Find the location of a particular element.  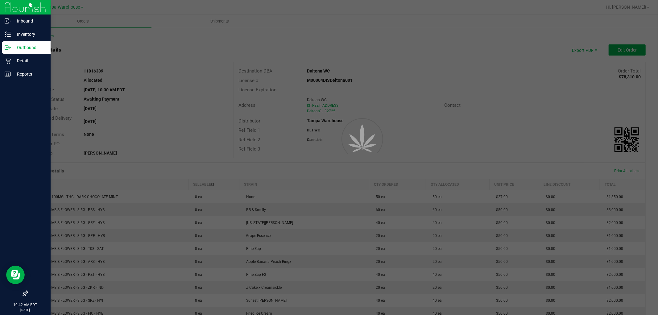

inline-svg: Inbound is located at coordinates (8, 21).